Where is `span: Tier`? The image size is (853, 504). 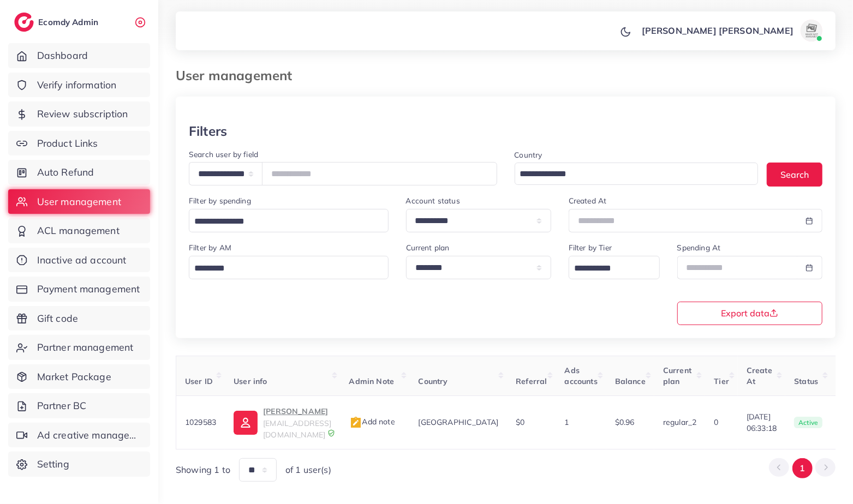 span: Tier is located at coordinates (721, 381).